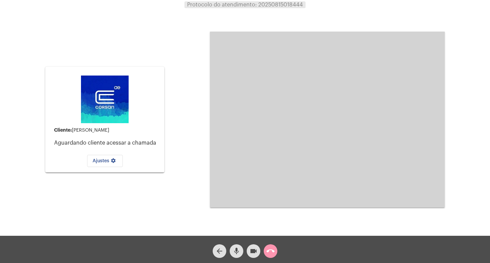  Describe the element at coordinates (105, 161) in the screenshot. I see `span: Ajustes` at that location.